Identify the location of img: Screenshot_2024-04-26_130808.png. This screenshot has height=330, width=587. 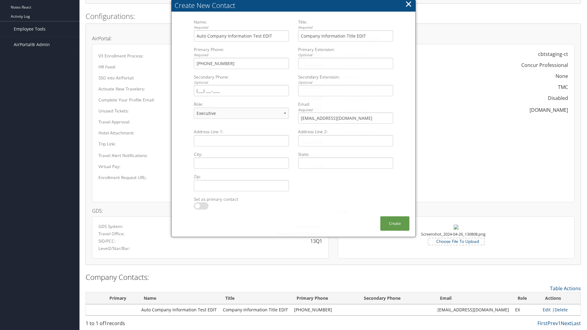
(456, 227).